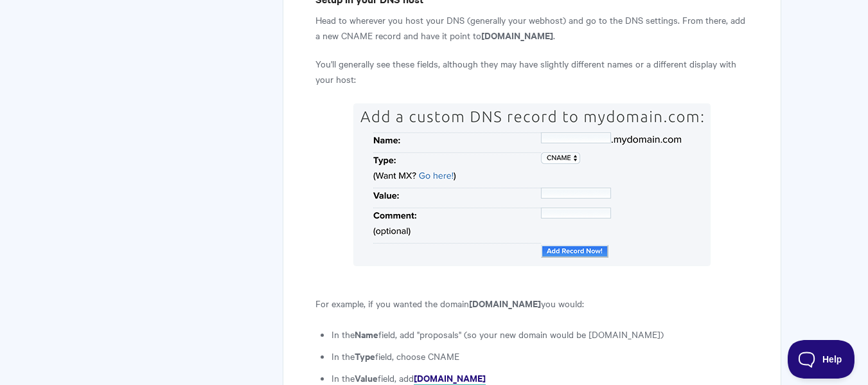 The height and width of the screenshot is (385, 868). Describe the element at coordinates (26, 39) in the screenshot. I see `img: website_grey.svg` at that location.